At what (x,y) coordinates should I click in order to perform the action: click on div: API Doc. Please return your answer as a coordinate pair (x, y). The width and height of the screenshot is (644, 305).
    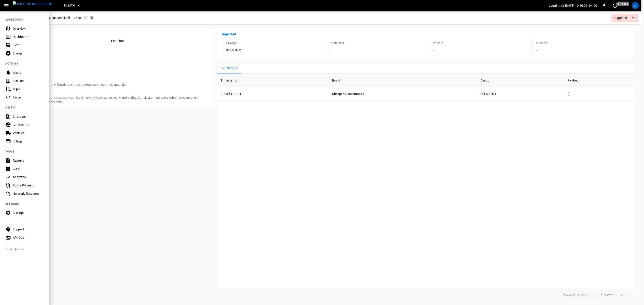
    Looking at the image, I should click on (28, 238).